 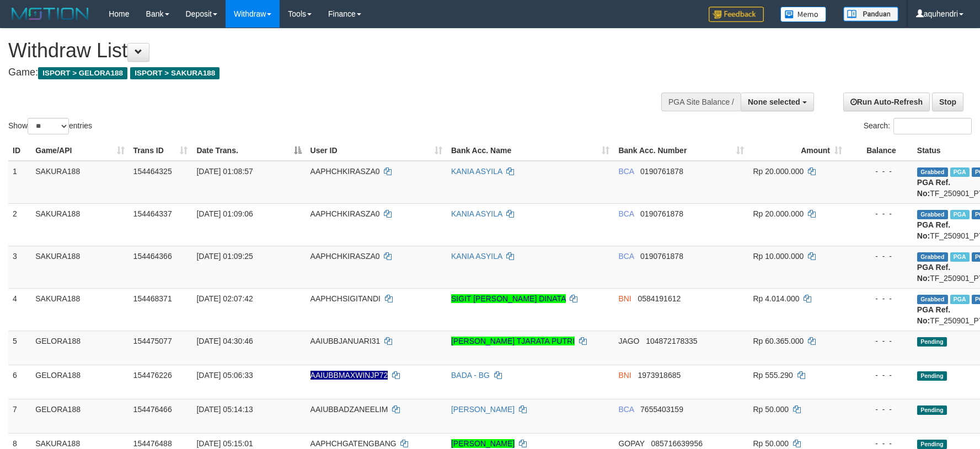 I want to click on td: 6, so click(x=19, y=382).